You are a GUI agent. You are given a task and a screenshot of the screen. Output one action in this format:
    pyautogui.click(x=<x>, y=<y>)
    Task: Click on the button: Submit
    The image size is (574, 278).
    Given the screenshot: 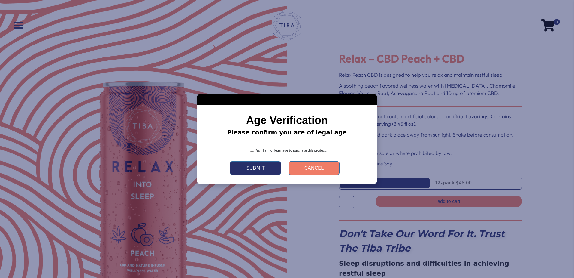 What is the action you would take?
    pyautogui.click(x=256, y=168)
    